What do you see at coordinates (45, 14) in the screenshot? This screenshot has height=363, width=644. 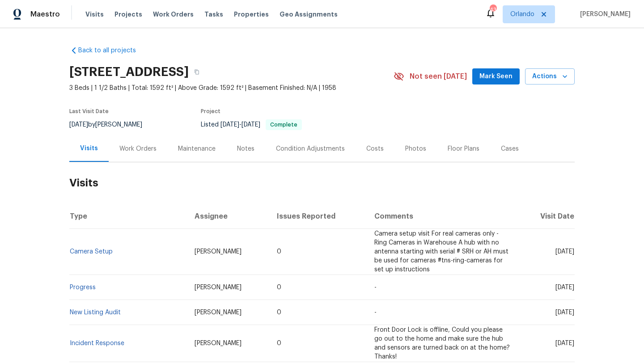 I see `span: Maestro` at bounding box center [45, 14].